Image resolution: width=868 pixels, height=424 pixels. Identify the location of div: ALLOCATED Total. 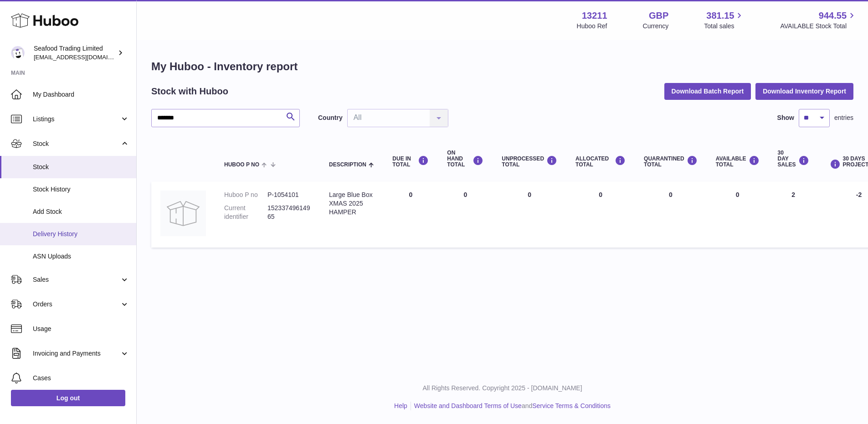
(601, 162).